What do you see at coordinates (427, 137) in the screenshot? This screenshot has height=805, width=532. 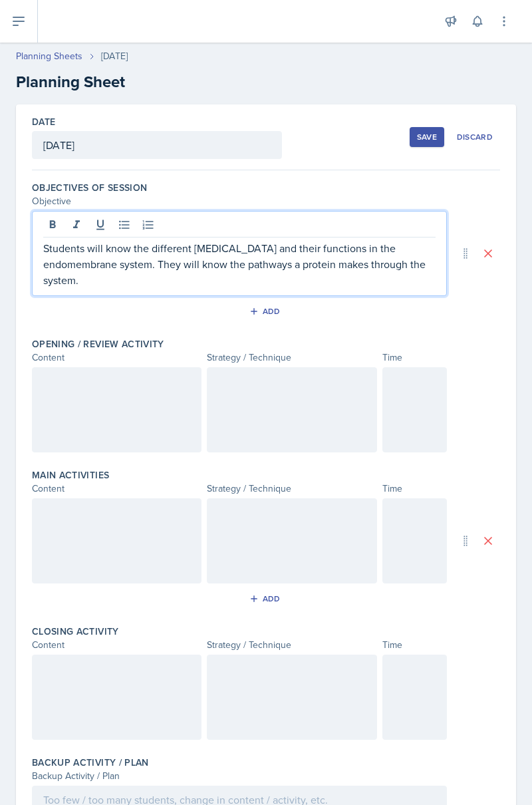 I see `button: Save` at bounding box center [427, 137].